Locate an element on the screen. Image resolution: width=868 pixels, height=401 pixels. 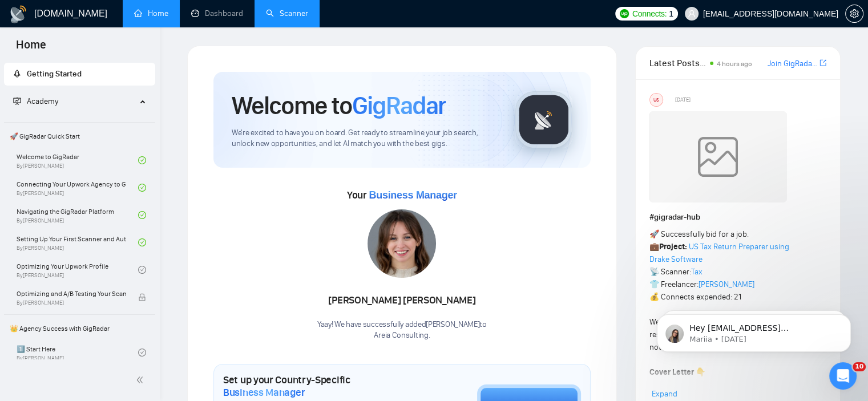
a: setting is located at coordinates (854, 14).